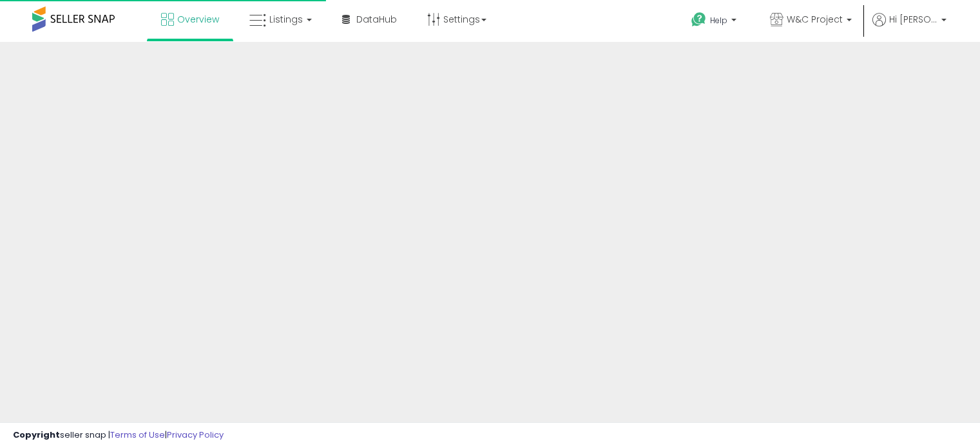  What do you see at coordinates (698, 19) in the screenshot?
I see `i: Get Help` at bounding box center [698, 19].